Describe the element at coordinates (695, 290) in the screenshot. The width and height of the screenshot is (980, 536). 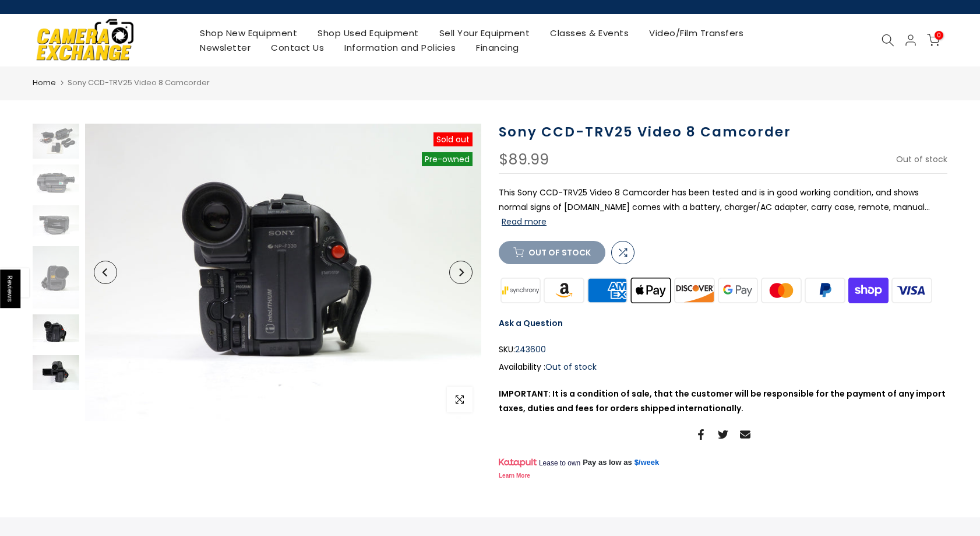
I see `img: discover` at that location.